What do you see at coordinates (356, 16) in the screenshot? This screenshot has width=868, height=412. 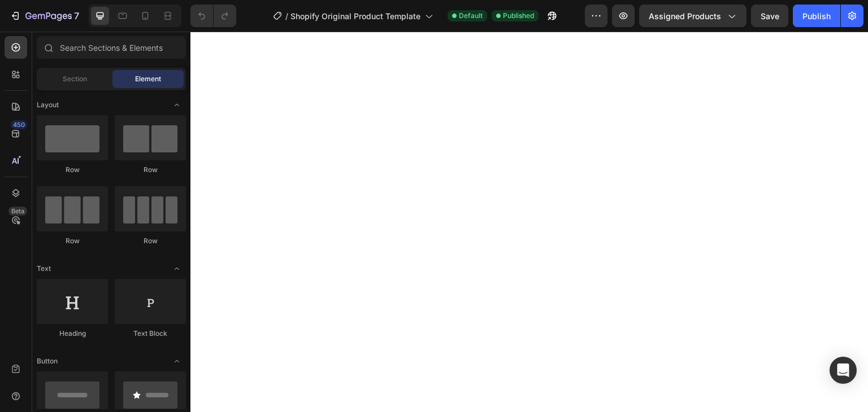 I see `span: Shopify Original Product Template` at bounding box center [356, 16].